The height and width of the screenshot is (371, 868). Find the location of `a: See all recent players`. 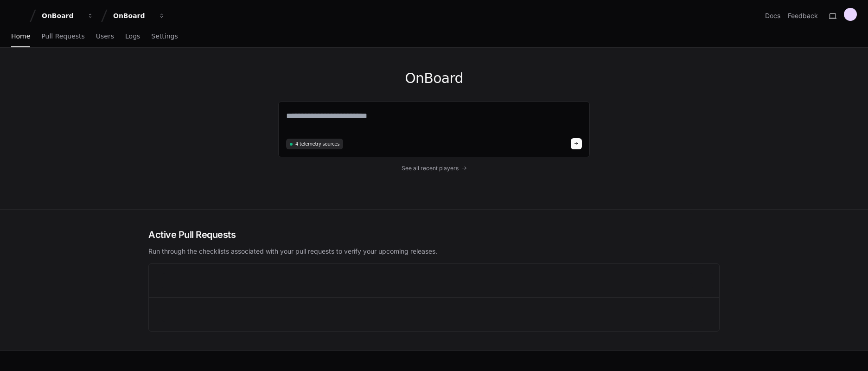

a: See all recent players is located at coordinates (434, 169).